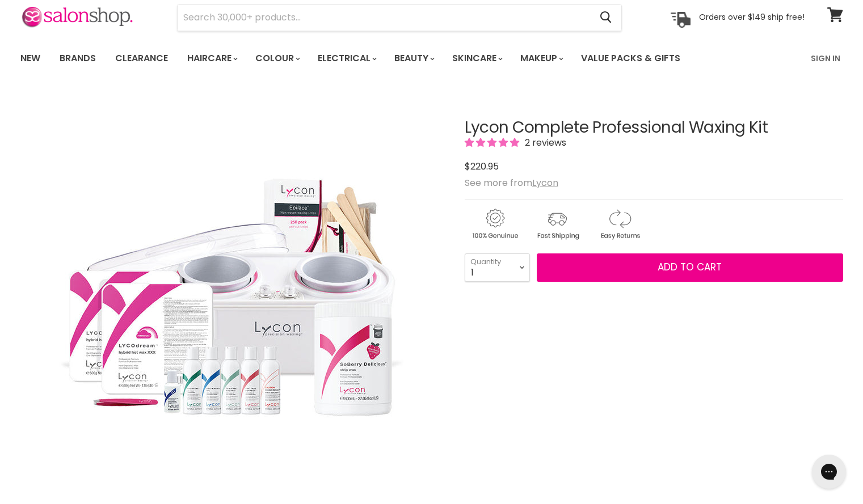 This screenshot has width=863, height=504. Describe the element at coordinates (346, 59) in the screenshot. I see `a: Electrical` at that location.